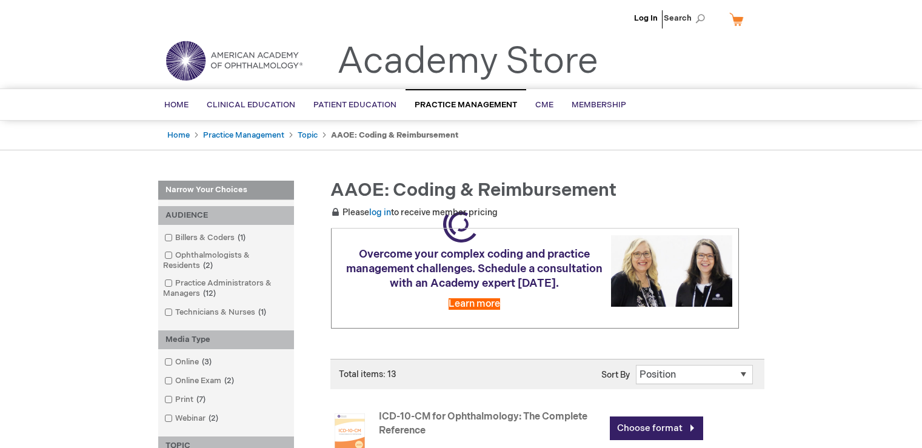  I want to click on a: Learn more, so click(474, 304).